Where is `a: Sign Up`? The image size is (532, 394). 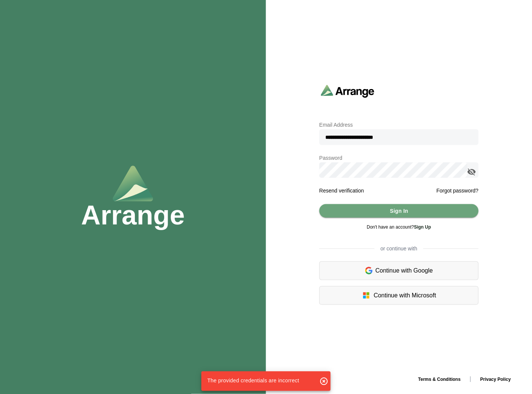
a: Sign Up is located at coordinates (422, 227).